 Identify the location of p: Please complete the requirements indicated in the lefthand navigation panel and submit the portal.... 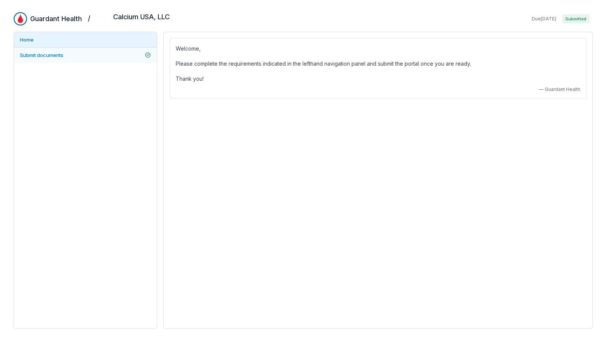
(378, 64).